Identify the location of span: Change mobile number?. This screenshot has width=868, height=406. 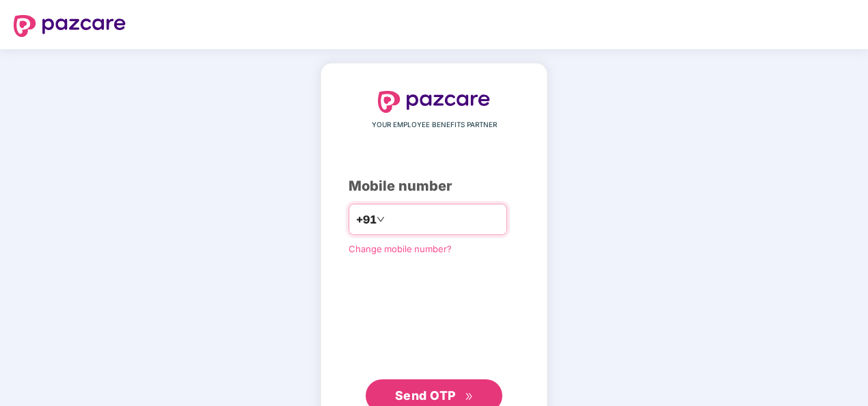
(400, 249).